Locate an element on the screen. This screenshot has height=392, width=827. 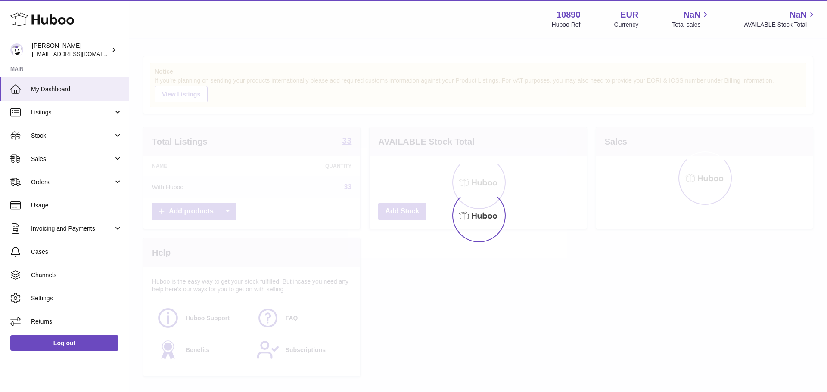
span: My Dashboard is located at coordinates (77, 89).